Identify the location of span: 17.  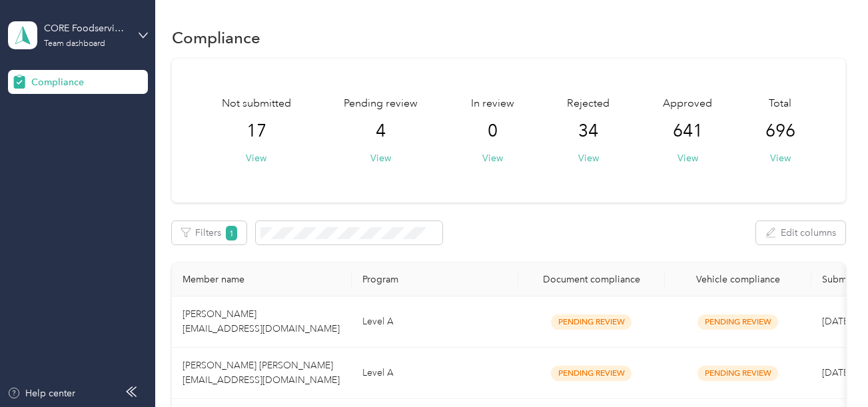
(257, 131).